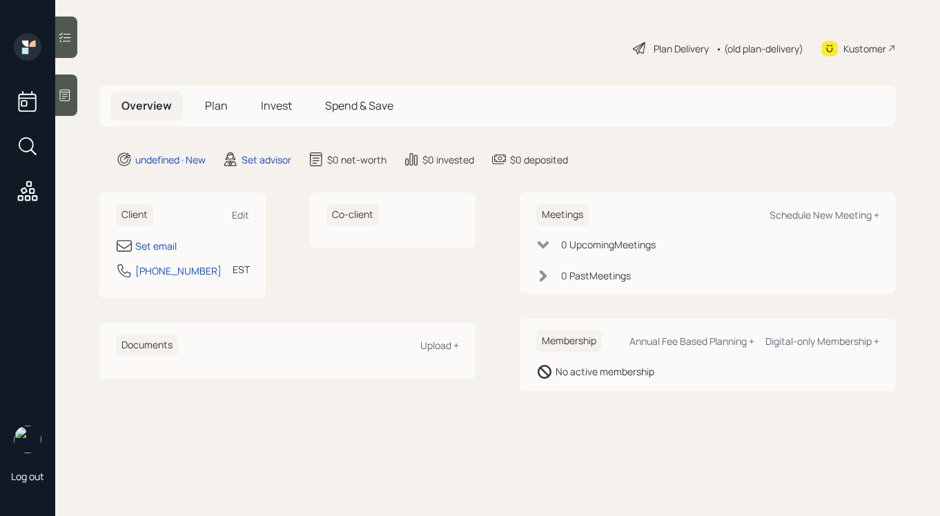 The image size is (940, 516). Describe the element at coordinates (692, 341) in the screenshot. I see `div: Annual Fee Based Planning +` at that location.